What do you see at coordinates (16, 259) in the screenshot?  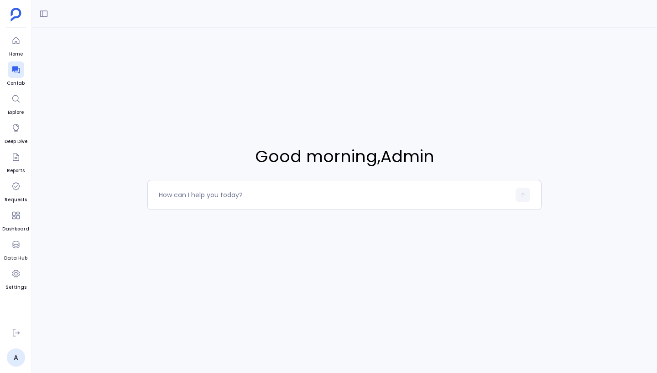 I see `span: Data Hub` at bounding box center [16, 259].